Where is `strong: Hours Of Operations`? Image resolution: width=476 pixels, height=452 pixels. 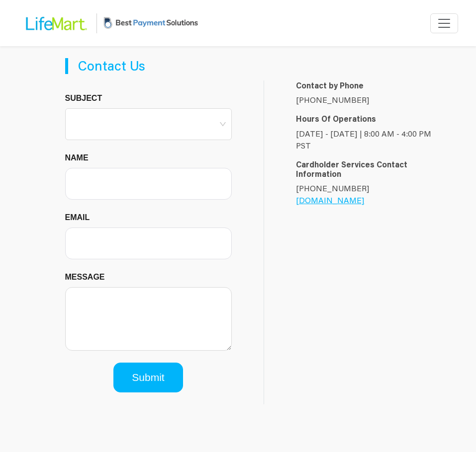
strong: Hours Of Operations is located at coordinates (335, 119).